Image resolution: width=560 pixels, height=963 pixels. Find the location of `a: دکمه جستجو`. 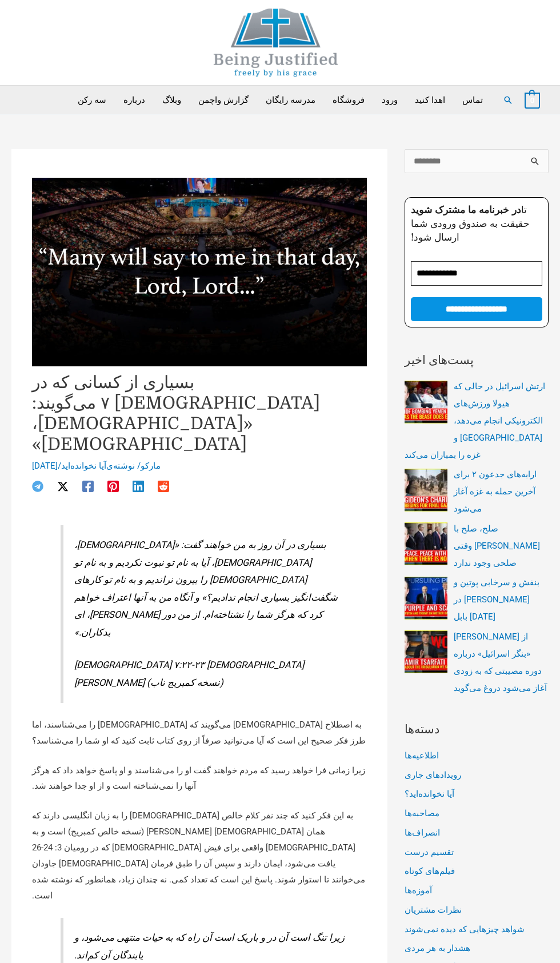

a: دکمه جستجو is located at coordinates (507, 99).